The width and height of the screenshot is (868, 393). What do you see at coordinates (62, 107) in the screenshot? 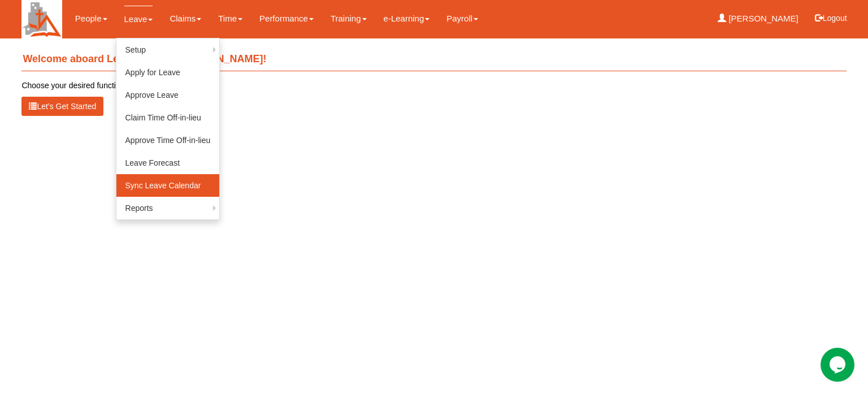
I see `button: Let’s Get Started` at bounding box center [62, 107].